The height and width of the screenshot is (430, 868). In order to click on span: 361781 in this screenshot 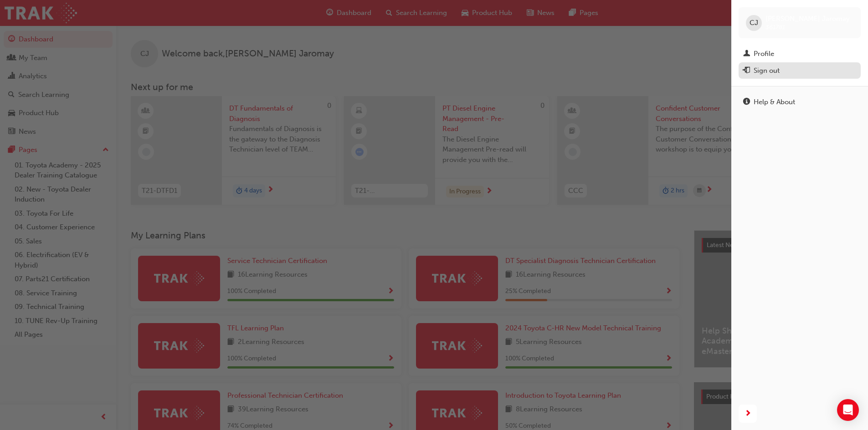, I will do `click(775, 27)`.